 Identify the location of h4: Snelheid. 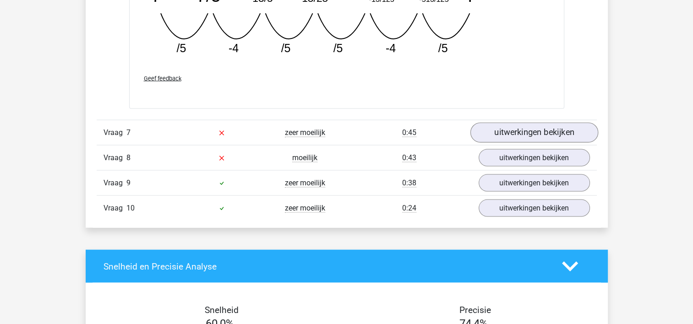
(222, 310).